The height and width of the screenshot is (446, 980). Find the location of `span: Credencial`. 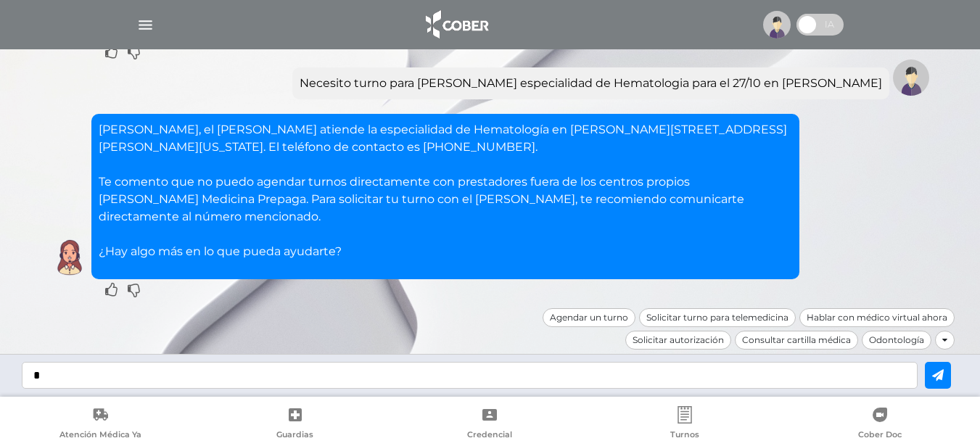

span: Credencial is located at coordinates (489, 436).